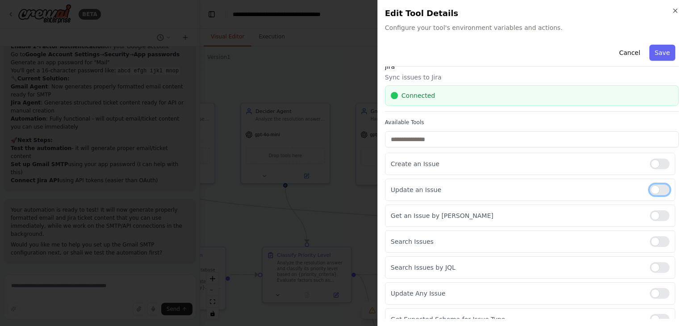 The height and width of the screenshot is (326, 686). What do you see at coordinates (517, 319) in the screenshot?
I see `p: Get Expected Schema for Issue Type` at bounding box center [517, 319].